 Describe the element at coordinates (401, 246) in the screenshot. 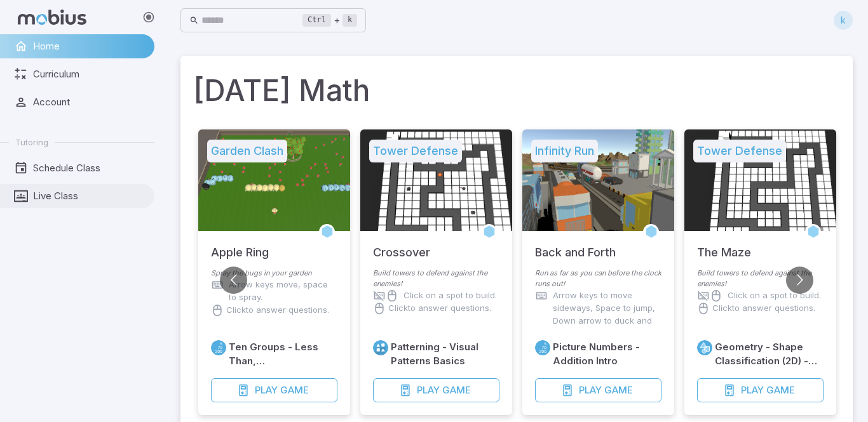

I see `h5: Crossover` at that location.